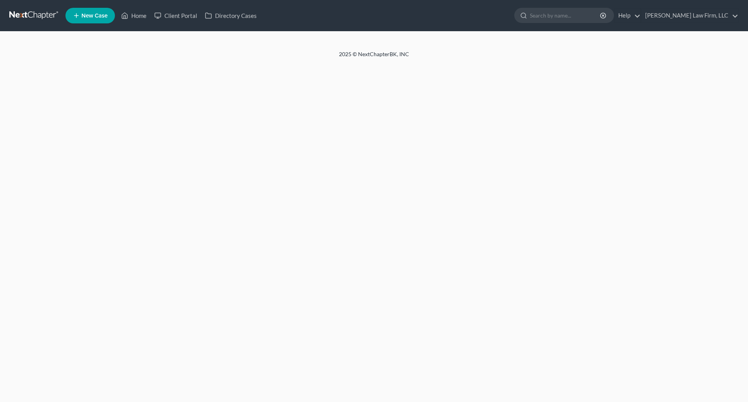 This screenshot has width=748, height=402. Describe the element at coordinates (94, 16) in the screenshot. I see `span: New Case` at that location.